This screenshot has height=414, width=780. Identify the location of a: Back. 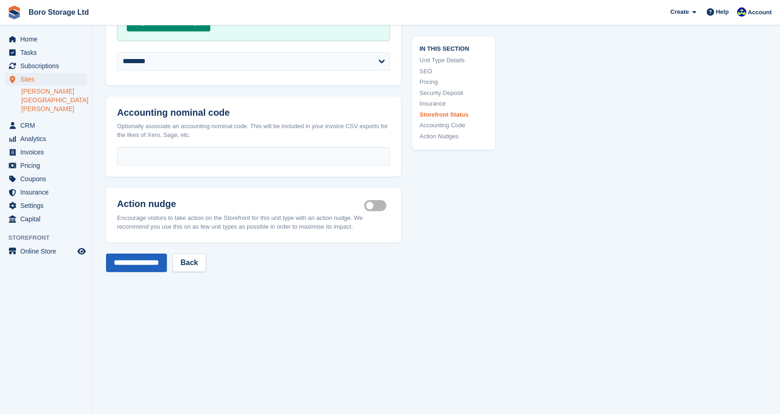
(189, 263).